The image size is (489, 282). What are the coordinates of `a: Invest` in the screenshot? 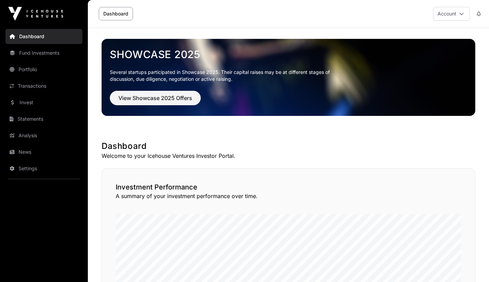 It's located at (44, 102).